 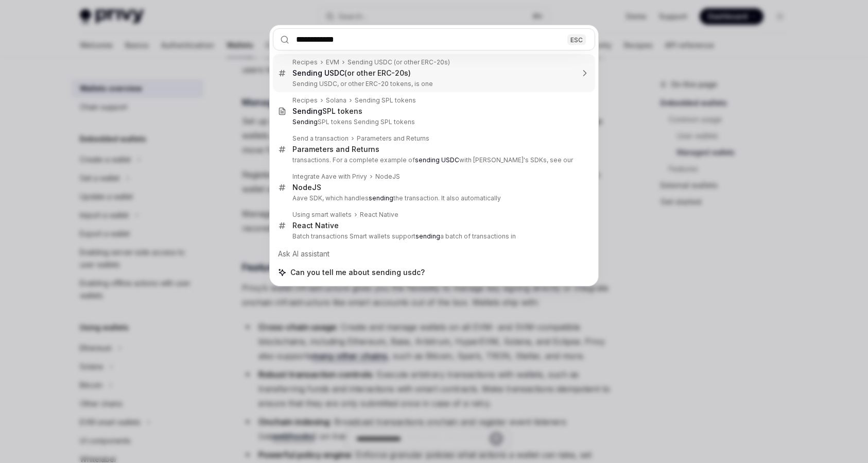 I want to click on div: Solana, so click(x=336, y=101).